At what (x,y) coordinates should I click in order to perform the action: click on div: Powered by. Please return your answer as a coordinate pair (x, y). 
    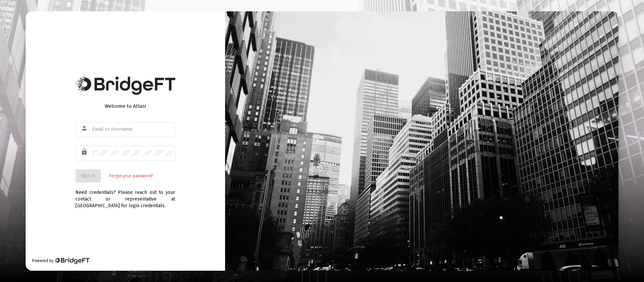
    Looking at the image, I should click on (60, 261).